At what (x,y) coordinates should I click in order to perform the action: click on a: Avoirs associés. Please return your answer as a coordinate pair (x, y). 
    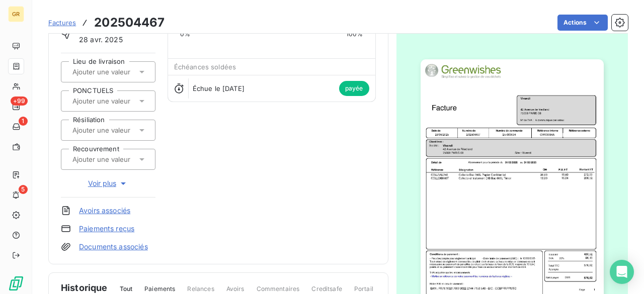
    Looking at the image, I should click on (105, 210).